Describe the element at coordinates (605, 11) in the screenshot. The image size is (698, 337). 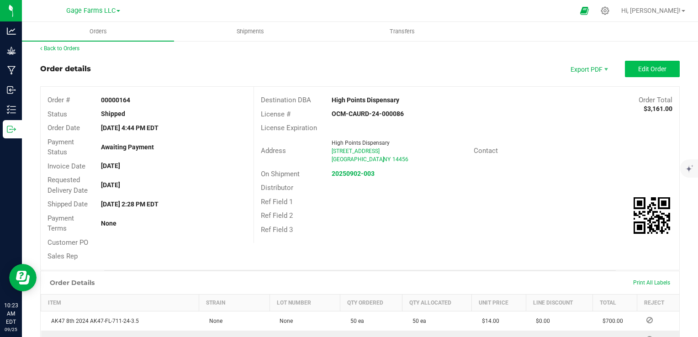
I see `div: Manage settings` at that location.